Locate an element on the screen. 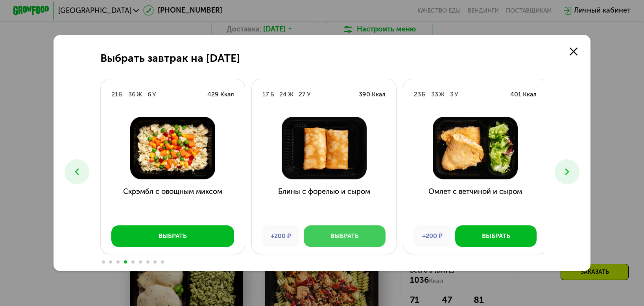 This screenshot has width=644, height=306. div: 3 is located at coordinates (452, 94).